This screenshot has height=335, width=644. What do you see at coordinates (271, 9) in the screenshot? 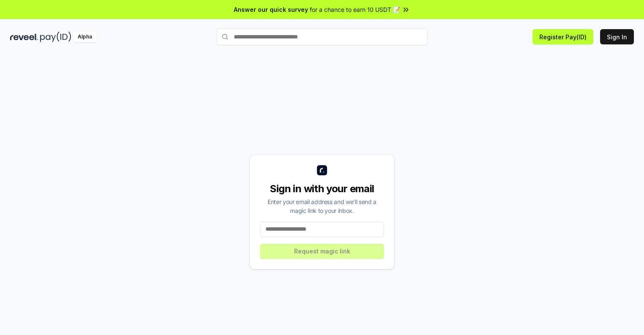
I see `span: Answer our quick survey` at bounding box center [271, 9].